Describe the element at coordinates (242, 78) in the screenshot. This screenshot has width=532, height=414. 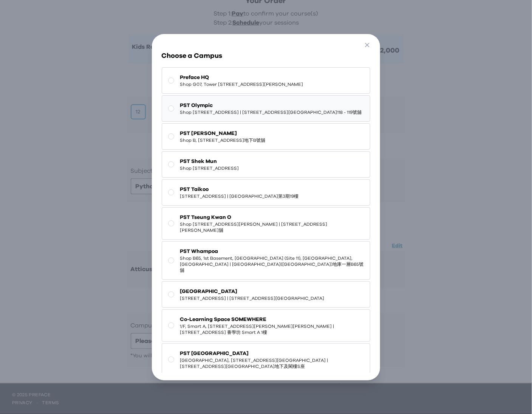
I see `span: Preface HQ` at that location.